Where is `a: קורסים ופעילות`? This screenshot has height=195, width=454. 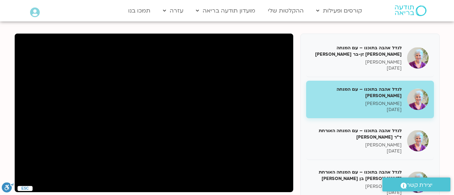
a: קורסים ופעילות is located at coordinates (339, 11).